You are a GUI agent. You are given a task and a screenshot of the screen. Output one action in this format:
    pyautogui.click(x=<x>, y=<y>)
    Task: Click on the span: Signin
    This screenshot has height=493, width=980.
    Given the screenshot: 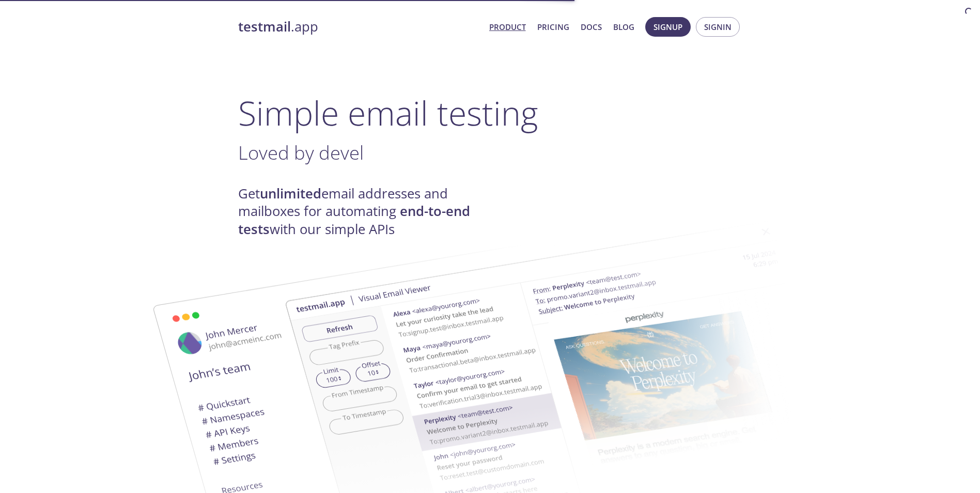 What is the action you would take?
    pyautogui.click(x=718, y=27)
    